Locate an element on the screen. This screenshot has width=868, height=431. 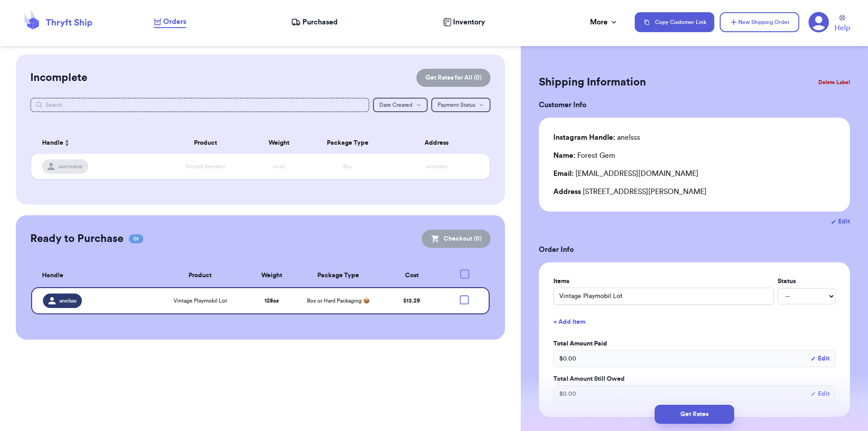
span: Box is located at coordinates (347, 167).